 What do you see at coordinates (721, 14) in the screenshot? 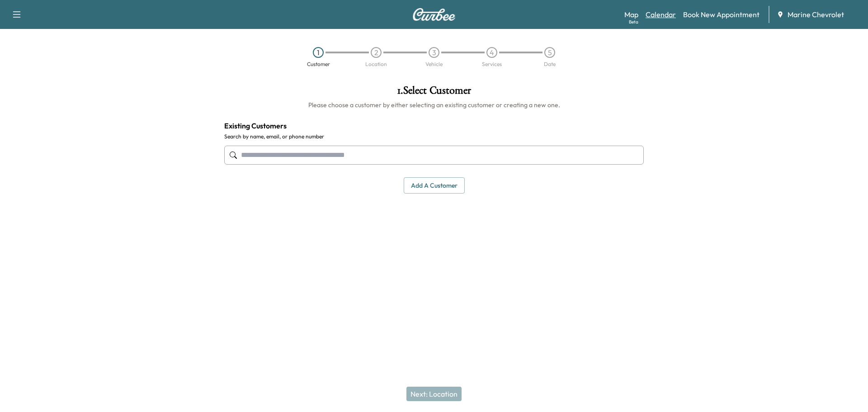
I see `a: Book New Appointment` at bounding box center [721, 14].